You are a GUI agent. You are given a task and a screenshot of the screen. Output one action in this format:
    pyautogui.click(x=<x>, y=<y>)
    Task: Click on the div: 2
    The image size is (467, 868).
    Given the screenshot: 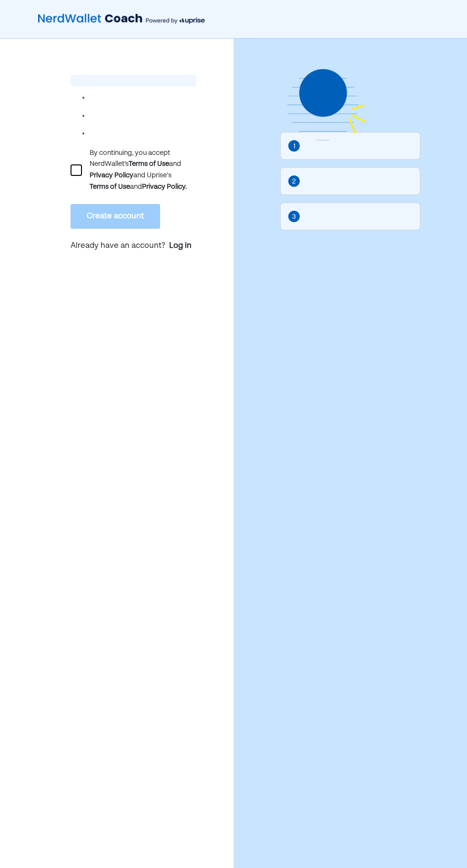 What is the action you would take?
    pyautogui.click(x=294, y=181)
    